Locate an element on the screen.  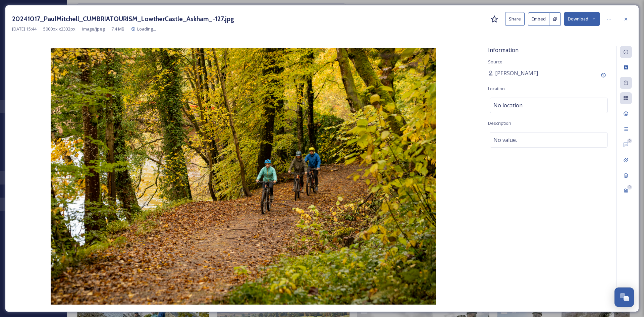
button: Embed is located at coordinates (539, 19).